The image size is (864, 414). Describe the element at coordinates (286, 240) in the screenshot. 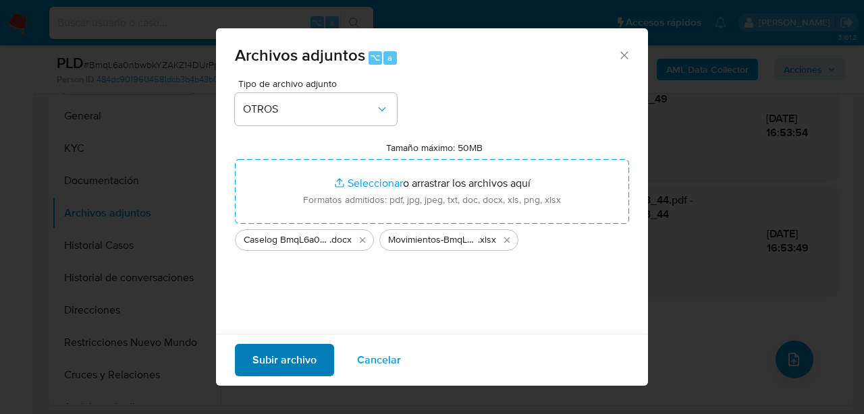

I see `span: Caselog BmqL6a0nbwbkYZAKZ14DUrPp_2025_08_19_00_55_13` at that location.